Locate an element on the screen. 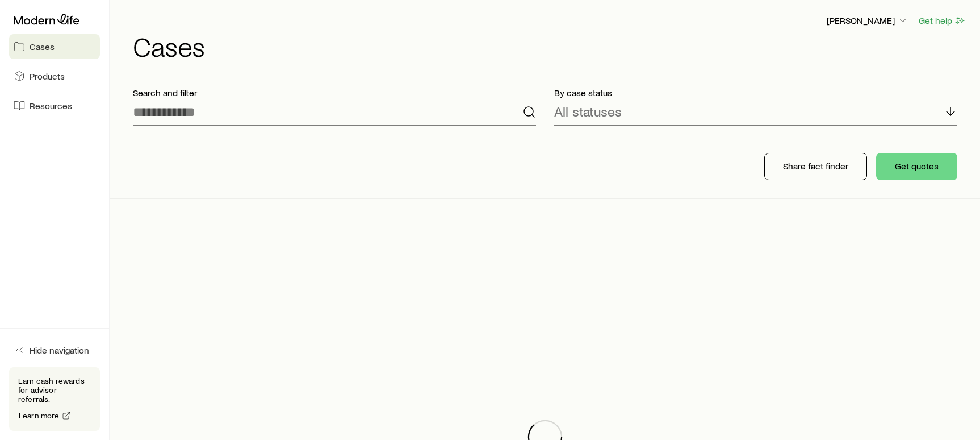  a: Get quotes is located at coordinates (917, 167).